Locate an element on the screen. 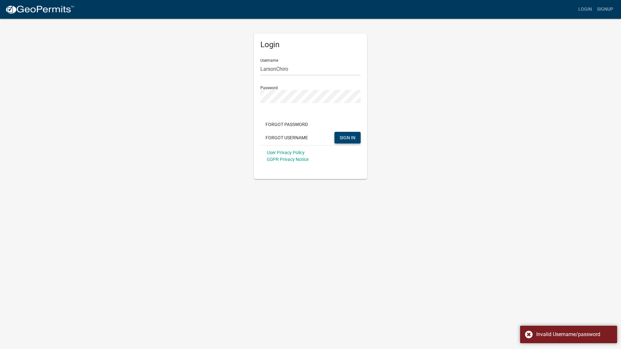 This screenshot has width=621, height=349. a: User Privacy Policy is located at coordinates (285, 153).